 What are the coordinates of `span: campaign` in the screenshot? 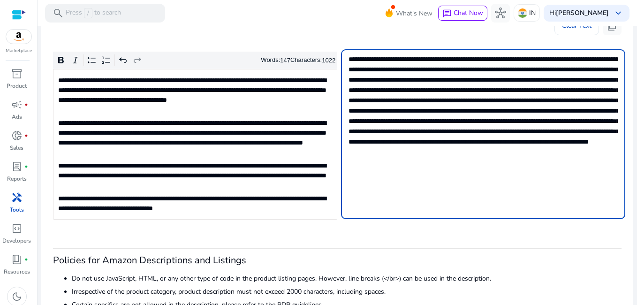 It's located at (17, 105).